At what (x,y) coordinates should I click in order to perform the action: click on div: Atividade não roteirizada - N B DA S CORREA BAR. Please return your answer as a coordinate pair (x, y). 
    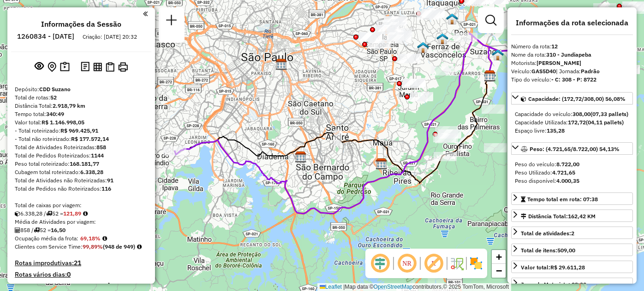
    Looking at the image, I should click on (466, 37).